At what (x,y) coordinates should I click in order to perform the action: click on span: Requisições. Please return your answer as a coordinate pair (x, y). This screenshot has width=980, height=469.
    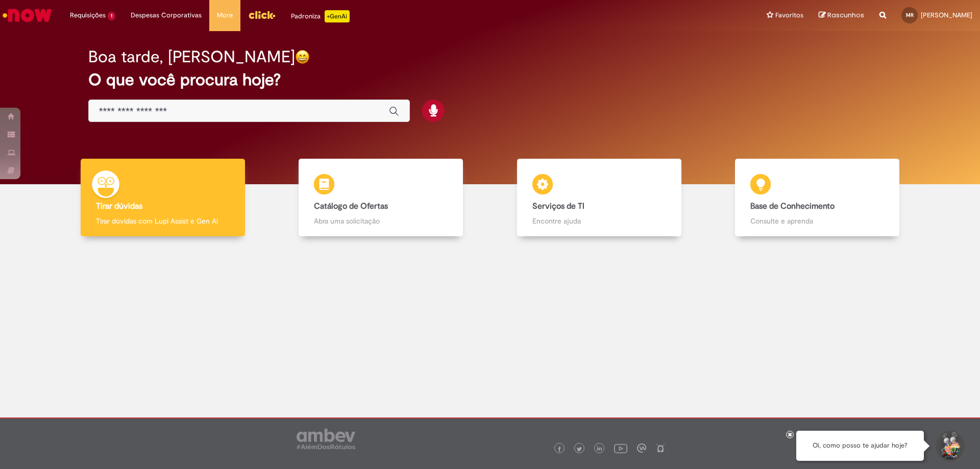
    Looking at the image, I should click on (88, 15).